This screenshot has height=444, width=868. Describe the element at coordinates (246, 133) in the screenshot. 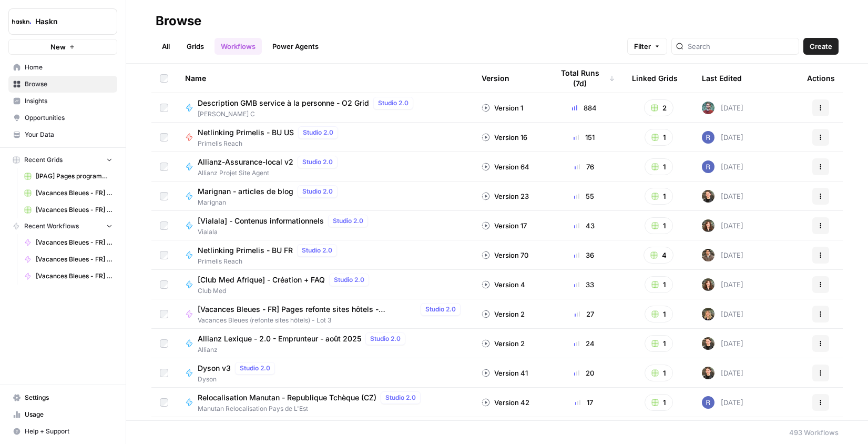

I see `span: Netlinking Primelis - BU US` at that location.